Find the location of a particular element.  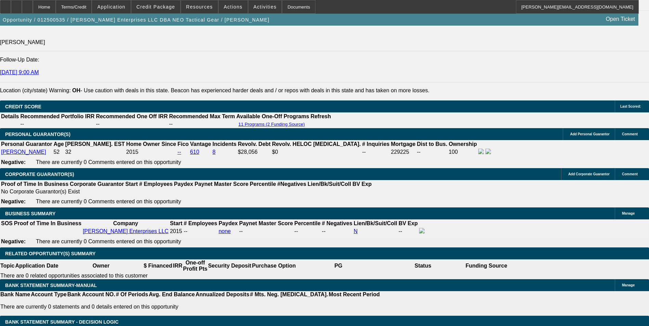

td: 52 is located at coordinates (58, 152).